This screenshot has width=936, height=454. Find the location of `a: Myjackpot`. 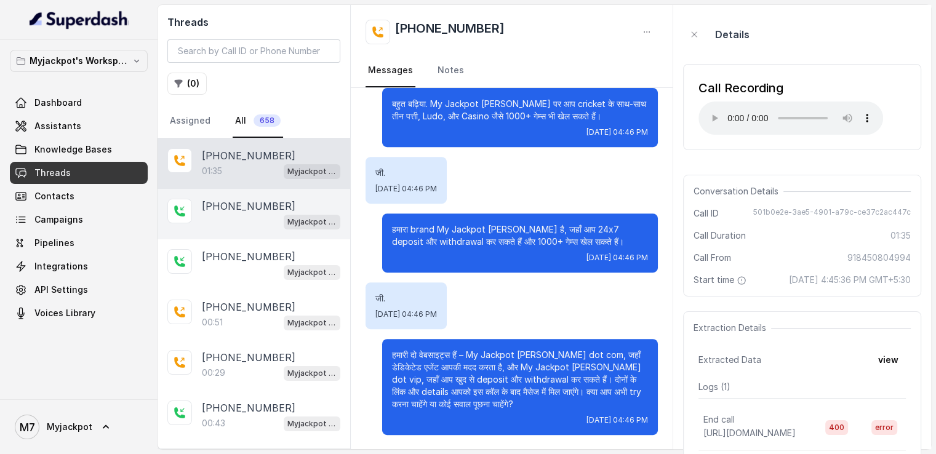

a: Myjackpot is located at coordinates (79, 427).